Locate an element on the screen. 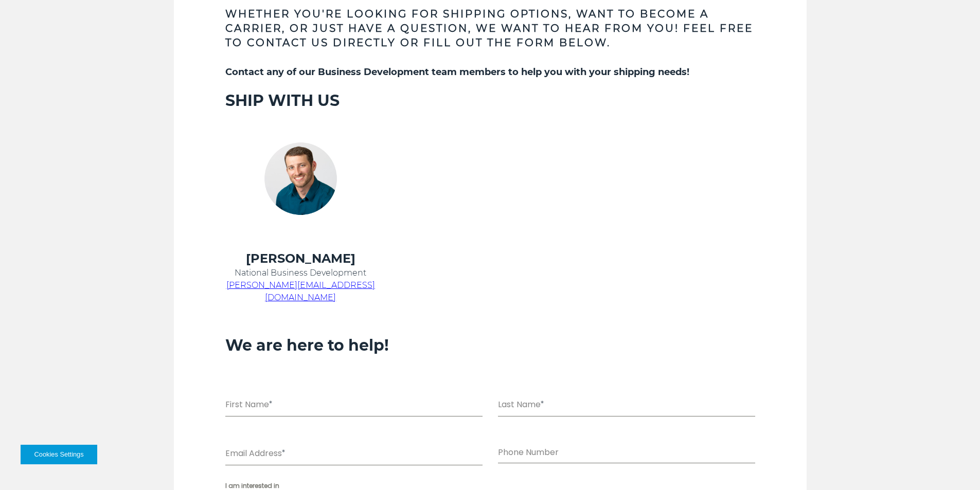 This screenshot has height=490, width=980. button: Cookies Settings is located at coordinates (59, 455).